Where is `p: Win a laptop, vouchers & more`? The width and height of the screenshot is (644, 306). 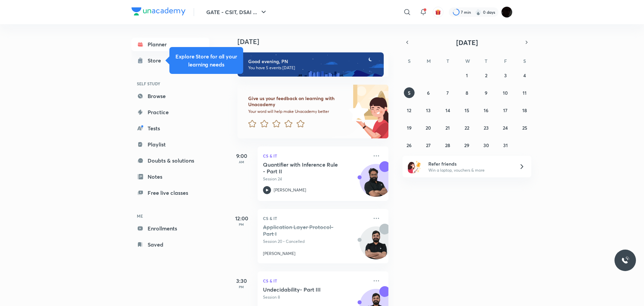
p: Win a laptop, vouchers & more is located at coordinates (469, 170).